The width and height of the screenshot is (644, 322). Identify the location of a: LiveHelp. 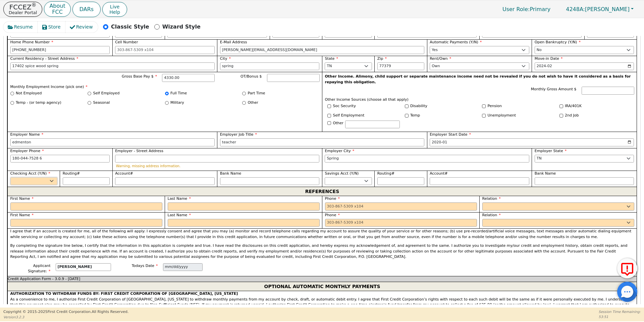
(115, 9).